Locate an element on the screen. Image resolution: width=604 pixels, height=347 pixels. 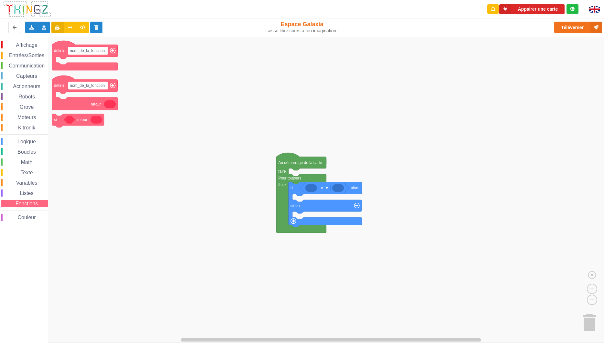
img: thingz_logo.png is located at coordinates (27, 9).